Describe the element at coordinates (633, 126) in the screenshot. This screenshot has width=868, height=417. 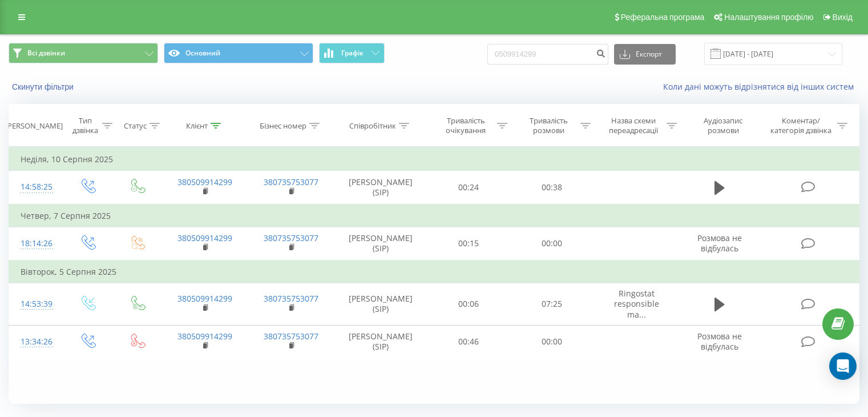
I see `div: Назва схеми переадресації` at that location.